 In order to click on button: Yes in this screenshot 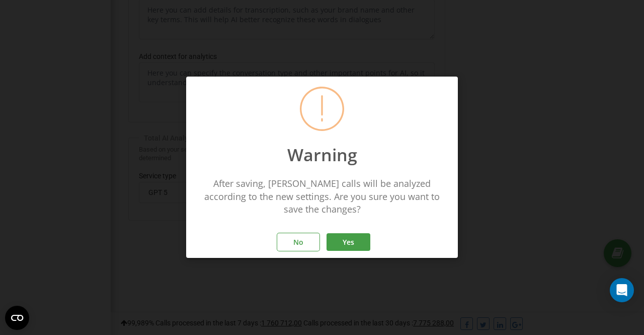, I will do `click(348, 242)`.